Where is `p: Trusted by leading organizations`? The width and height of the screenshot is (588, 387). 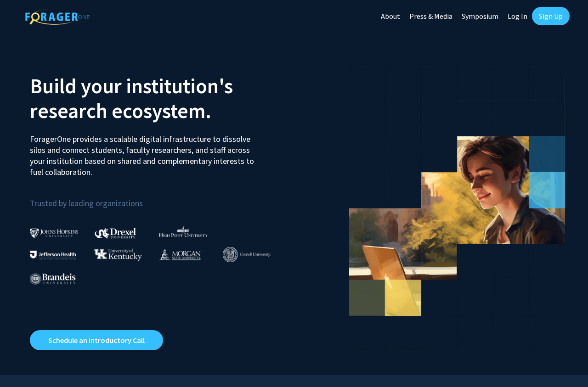 p: Trusted by leading organizations is located at coordinates (158, 198).